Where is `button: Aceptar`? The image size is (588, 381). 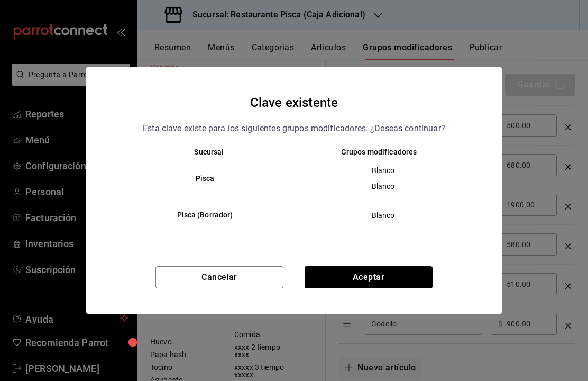 button: Aceptar is located at coordinates (368, 277).